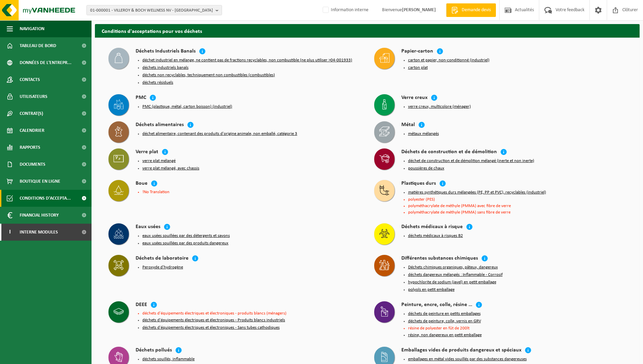 The height and width of the screenshot is (364, 643). I want to click on button: déchet alimentaire, contenant des produits d'origine animale, non emballé, catégorie 3, so click(220, 134).